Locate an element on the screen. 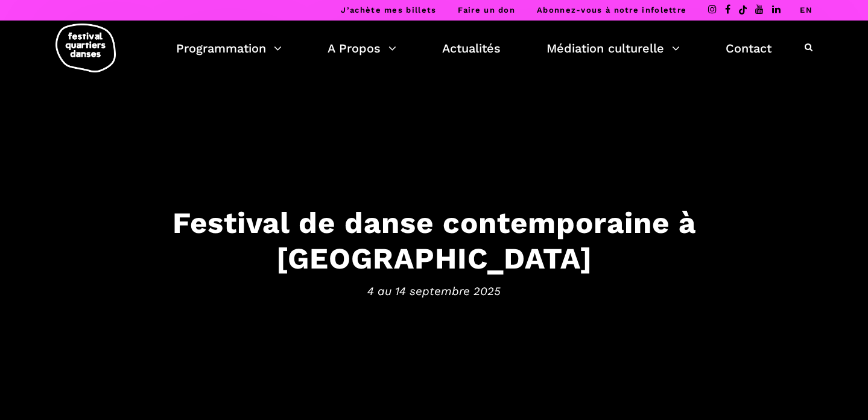  a: Actualités is located at coordinates (471, 48).